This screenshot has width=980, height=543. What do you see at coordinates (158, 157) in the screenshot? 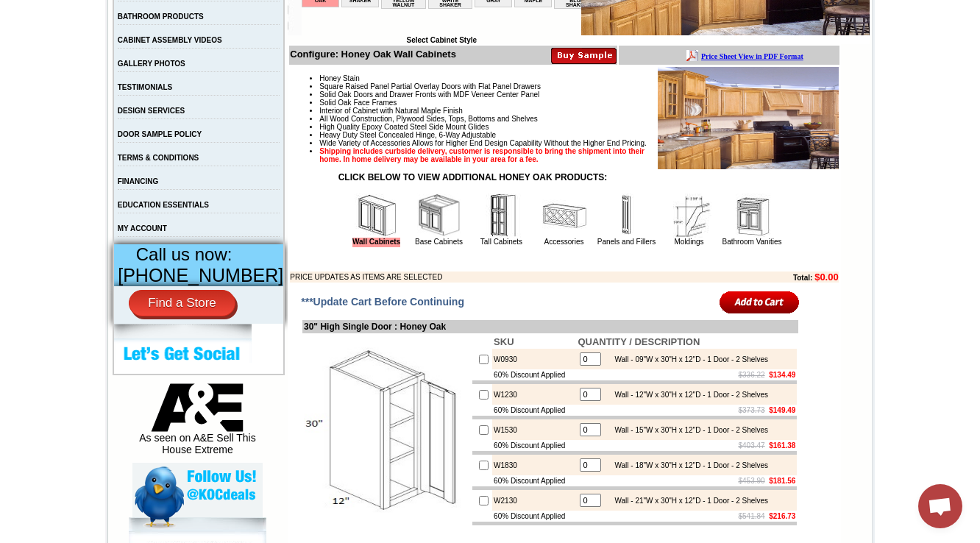
I see `a: TERMS & CONDITIONS` at bounding box center [158, 157].